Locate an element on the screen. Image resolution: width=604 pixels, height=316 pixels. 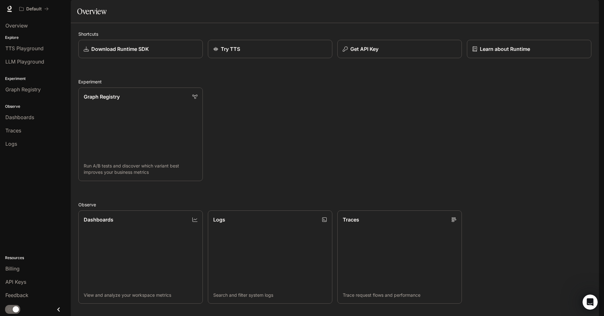
p: Default is located at coordinates (34, 9).